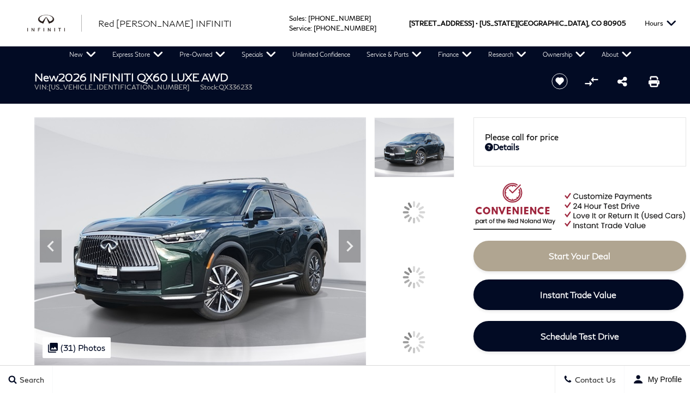  Describe the element at coordinates (521, 137) in the screenshot. I see `span: Please call for price` at that location.